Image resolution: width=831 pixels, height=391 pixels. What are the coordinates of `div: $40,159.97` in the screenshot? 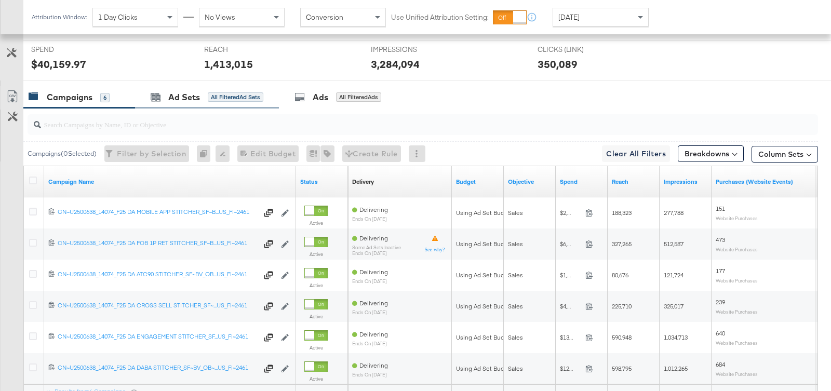 It's located at (59, 64).